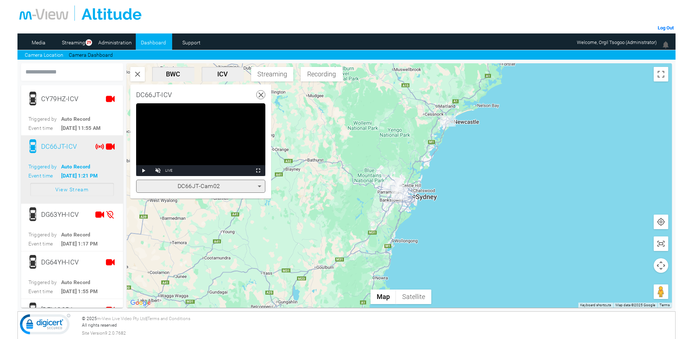 The image size is (693, 339). What do you see at coordinates (169, 171) in the screenshot?
I see `div: LIVE` at bounding box center [169, 171].